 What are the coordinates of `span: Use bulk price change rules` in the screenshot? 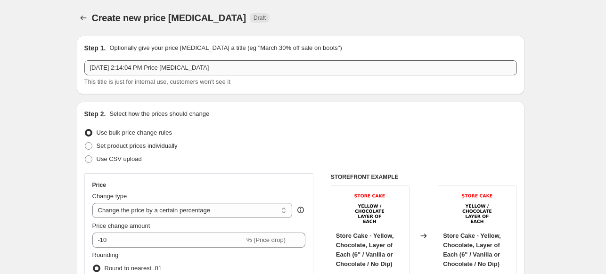 It's located at (134, 132).